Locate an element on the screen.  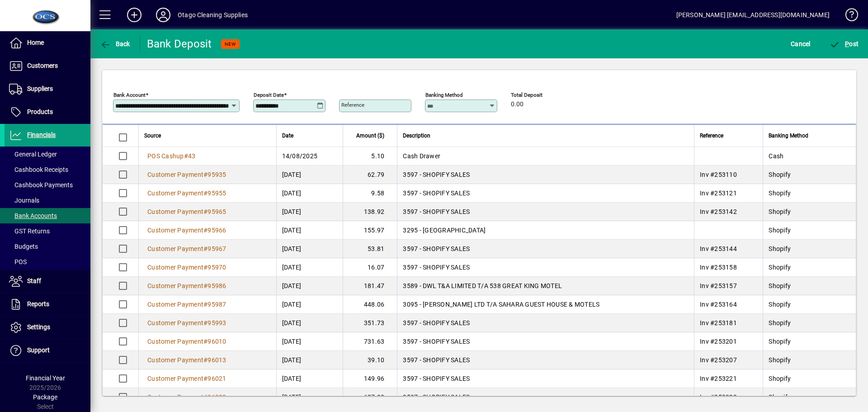
span: Cash is located at coordinates (776, 156).